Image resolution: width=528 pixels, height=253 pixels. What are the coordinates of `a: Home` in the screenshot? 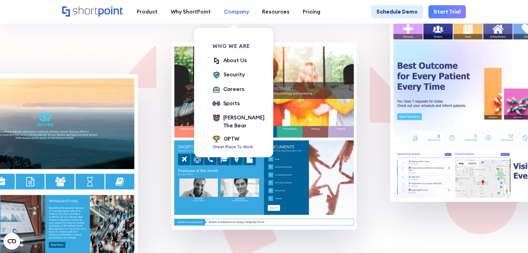 It's located at (93, 12).